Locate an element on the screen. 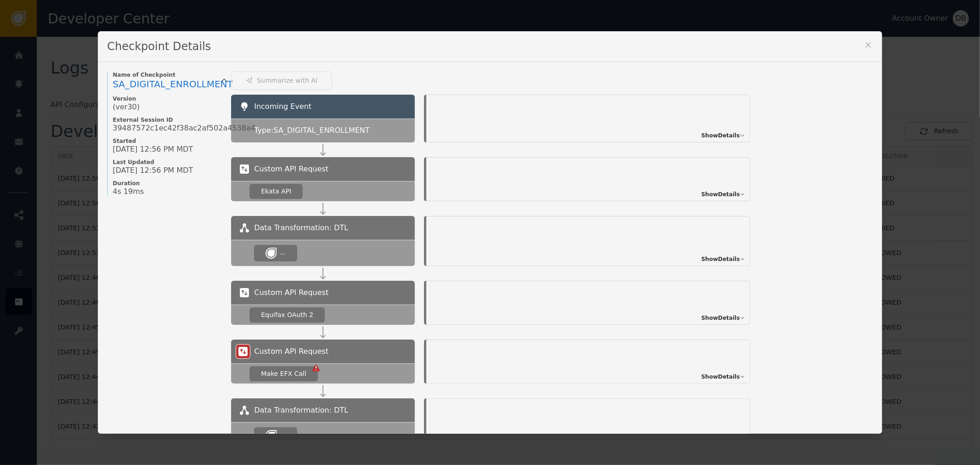 This screenshot has height=465, width=980. span: Incoming Event is located at coordinates (283, 106).